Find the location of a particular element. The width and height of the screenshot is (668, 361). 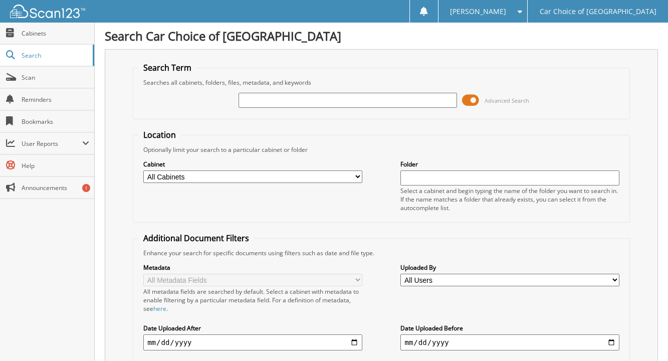

span: Announcements is located at coordinates (55, 187).